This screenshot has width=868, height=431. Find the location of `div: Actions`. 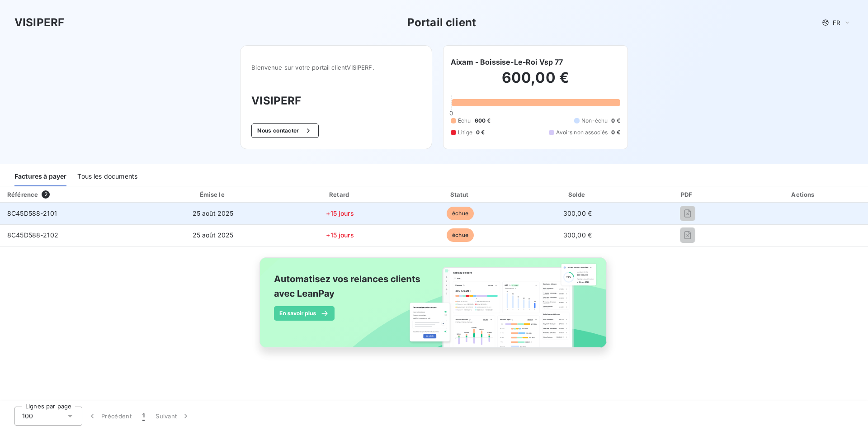

div: Actions is located at coordinates (804, 194).